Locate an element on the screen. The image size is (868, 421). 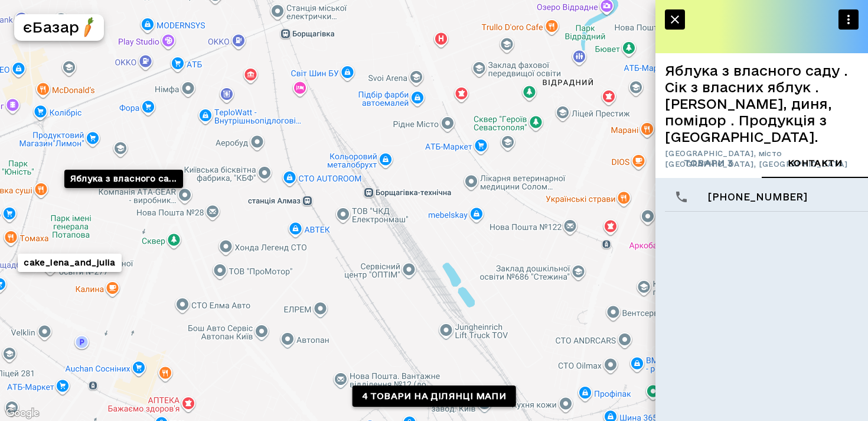
span: контакти is located at coordinates (815, 164).